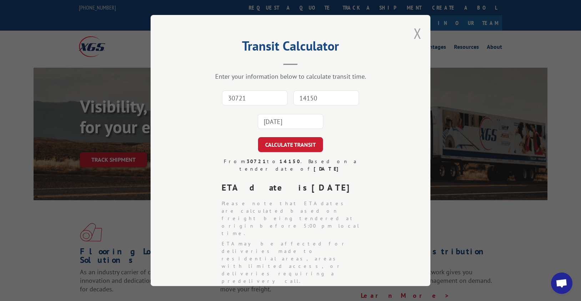 This screenshot has width=581, height=301. Describe the element at coordinates (293, 263) in the screenshot. I see `li: ETA may be affected for deliveries made to residential areas, areas with limited access, or deliv...` at that location.